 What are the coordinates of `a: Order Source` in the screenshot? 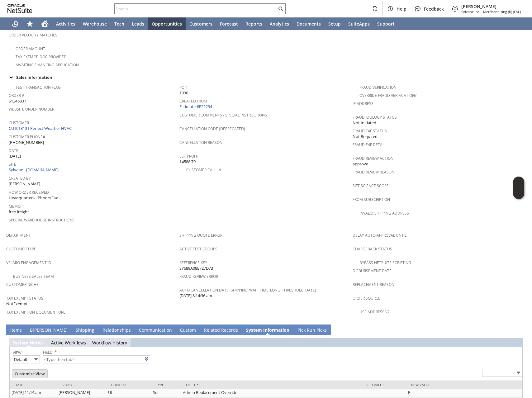 It's located at (367, 298).